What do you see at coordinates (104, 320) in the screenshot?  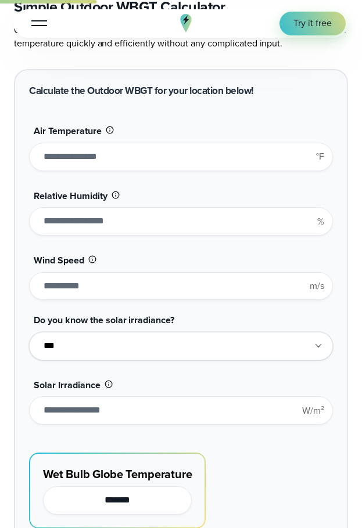 I see `span: Do you know the solar irradiance?` at bounding box center [104, 320].